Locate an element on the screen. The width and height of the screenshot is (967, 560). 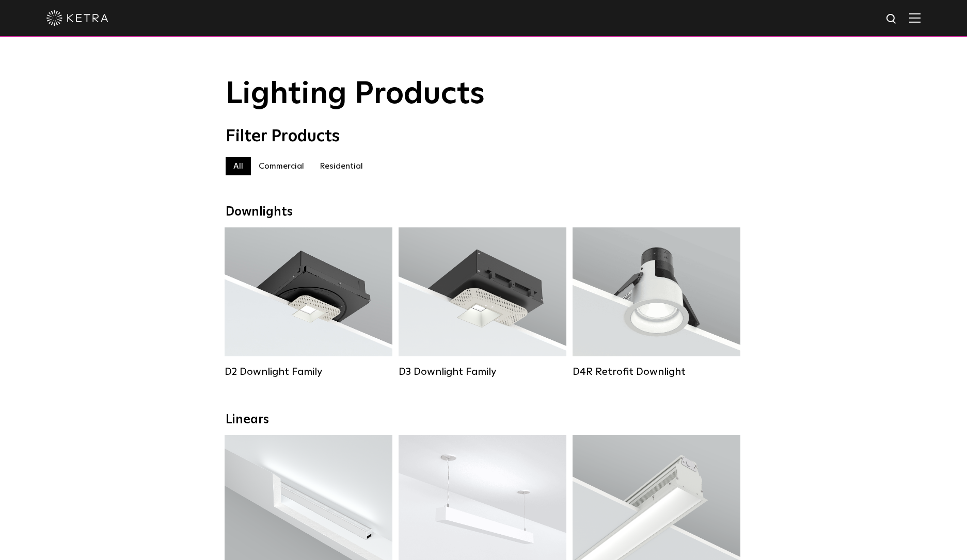
label: Residential is located at coordinates (341, 166).